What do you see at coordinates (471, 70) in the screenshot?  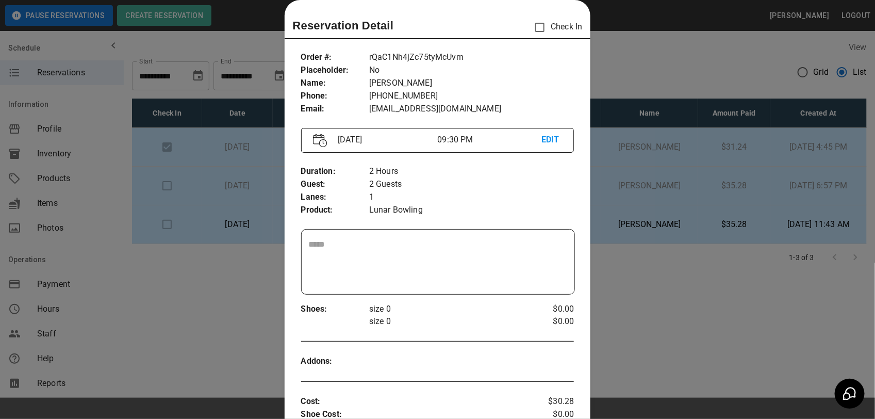 I see `p: No` at bounding box center [471, 70].